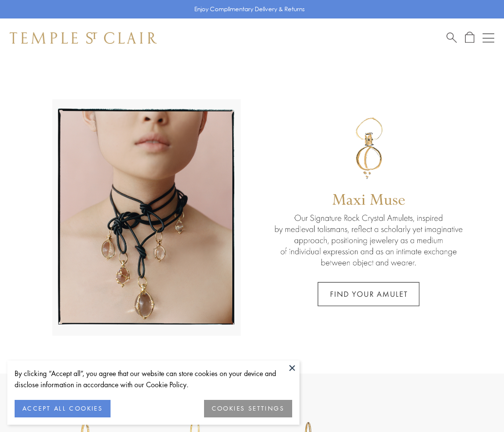  Describe the element at coordinates (489, 38) in the screenshot. I see `button: Open navigation` at that location.